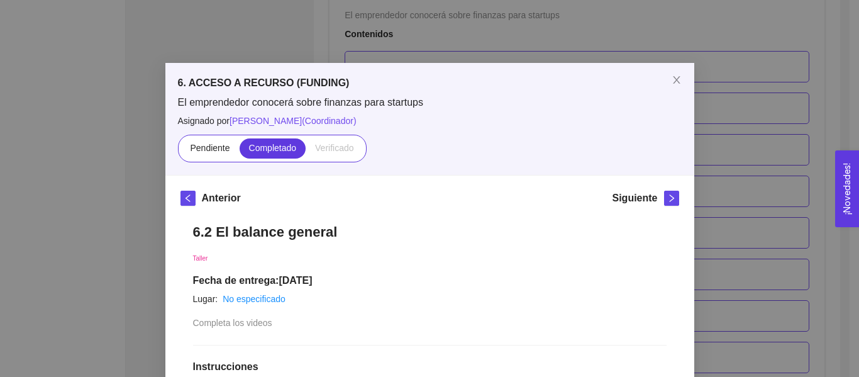 The image size is (859, 377). What do you see at coordinates (635, 198) in the screenshot?
I see `h5: Siguiente` at bounding box center [635, 198].